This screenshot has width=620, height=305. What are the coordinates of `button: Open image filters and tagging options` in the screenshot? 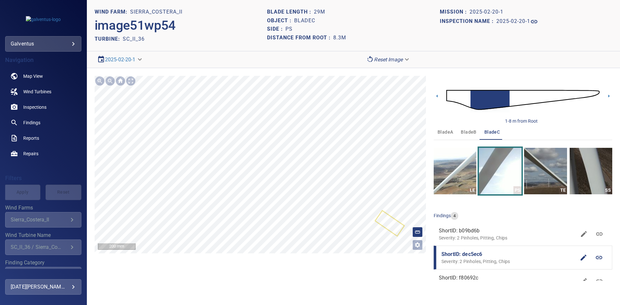 It's located at (417, 245).